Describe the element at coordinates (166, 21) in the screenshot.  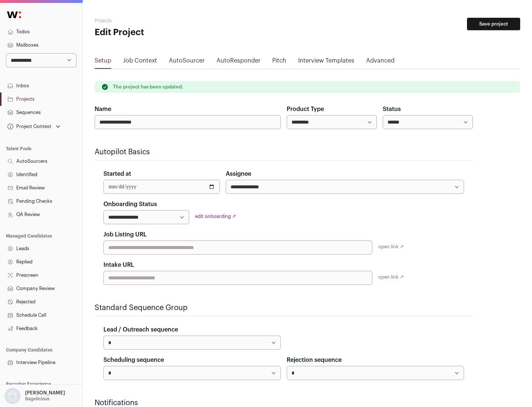
I see `h2: Projects` at that location.